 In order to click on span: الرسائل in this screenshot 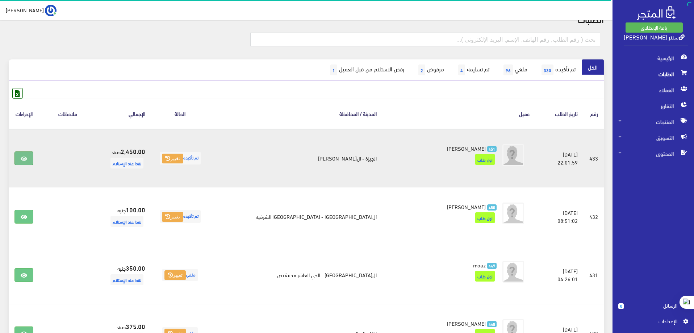, I will do `click(653, 305)`.